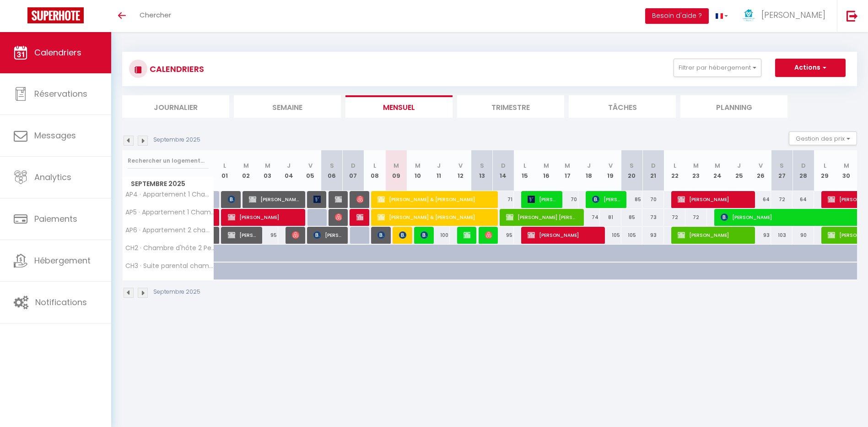 Image resolution: width=868 pixels, height=427 pixels. Describe the element at coordinates (439, 170) in the screenshot. I see `th: 11` at that location.